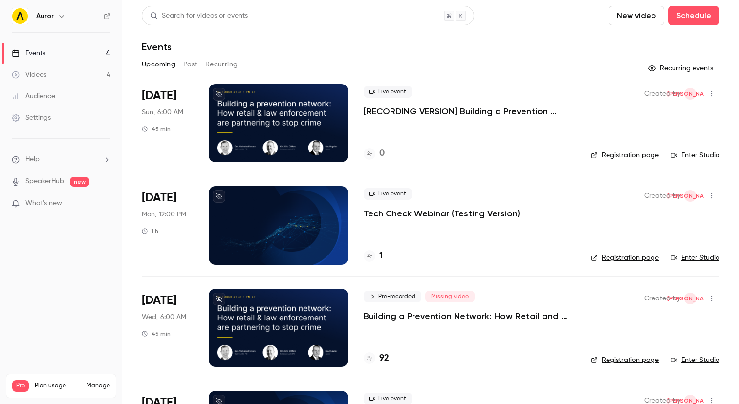 The image size is (739, 404). What do you see at coordinates (20, 16) in the screenshot?
I see `img: Auror` at bounding box center [20, 16].